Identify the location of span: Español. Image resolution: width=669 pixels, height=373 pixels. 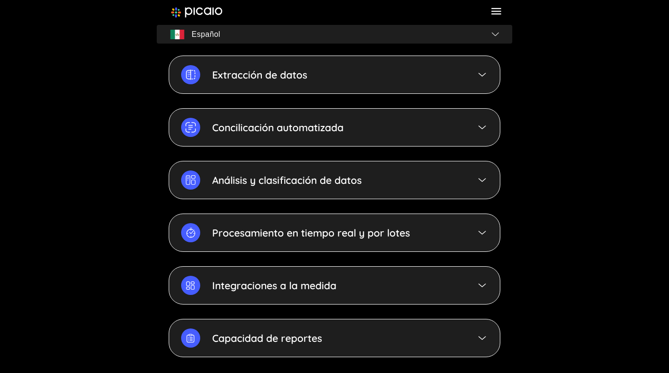
(206, 34).